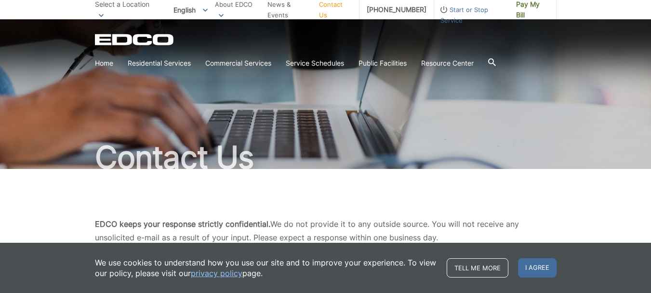 This screenshot has height=293, width=651. What do you see at coordinates (135, 40) in the screenshot?
I see `a: EDCD logo. Return to the homepage.` at bounding box center [135, 40].